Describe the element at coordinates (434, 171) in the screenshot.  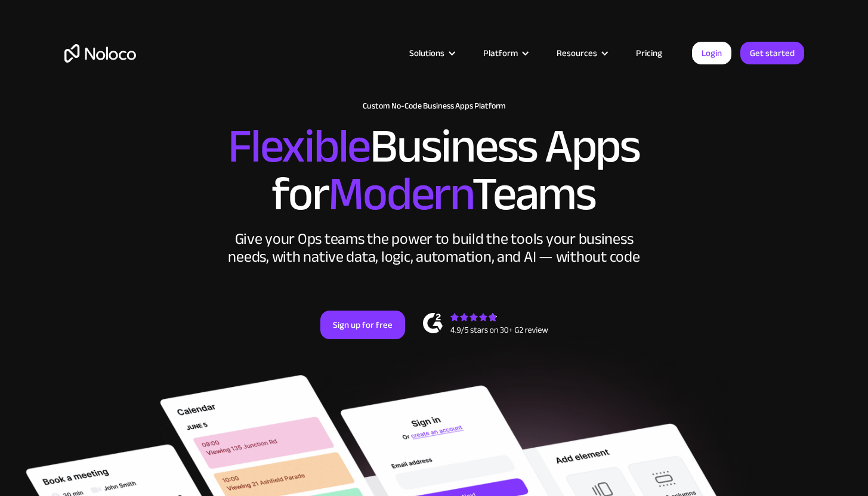
I see `h2: Business Apps for Teams` at that location.